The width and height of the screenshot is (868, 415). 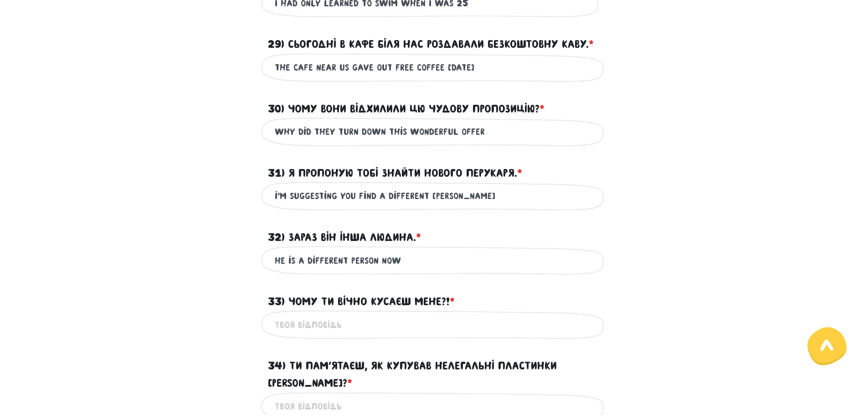 What do you see at coordinates (345, 238) in the screenshot?
I see `label: 32) Зараз він інша людина.` at bounding box center [345, 238].